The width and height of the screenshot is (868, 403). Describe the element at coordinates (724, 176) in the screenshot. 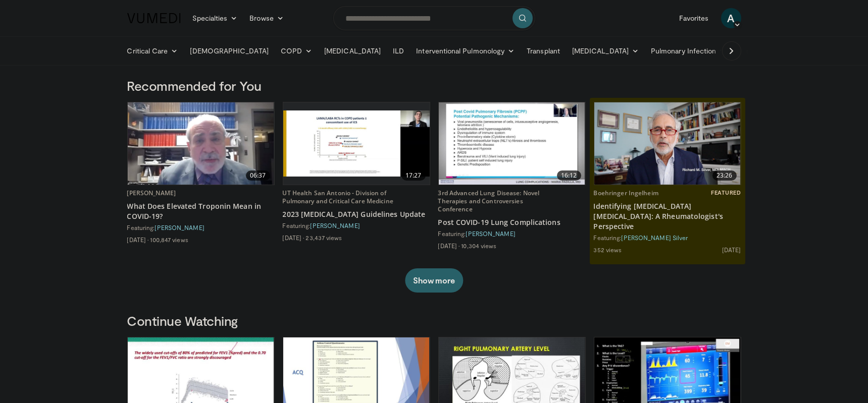

I see `span: 23:26` at that location.